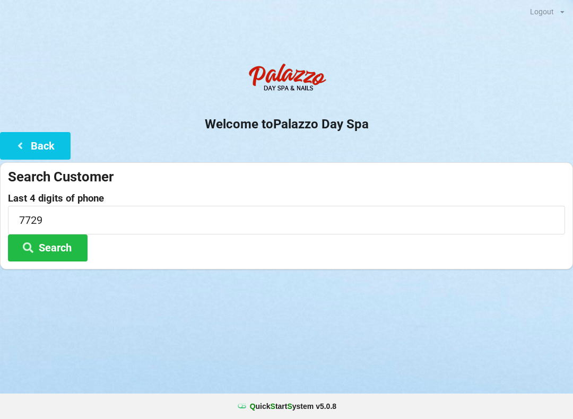  I want to click on span: Q, so click(253, 406).